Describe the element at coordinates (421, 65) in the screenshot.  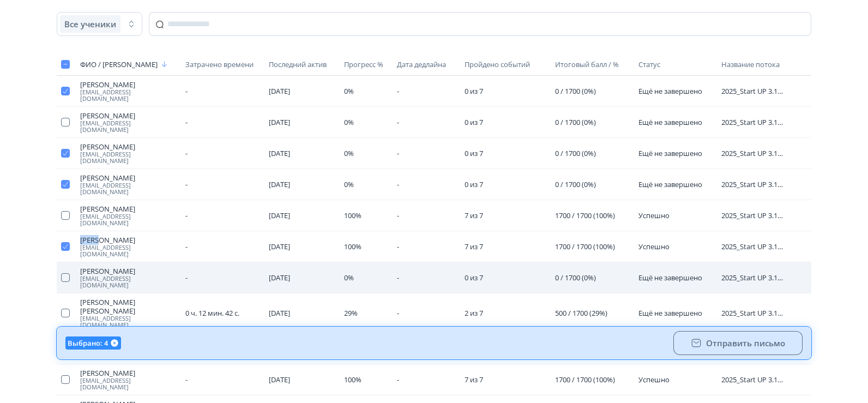
I see `span: Дата дедлайна` at that location.